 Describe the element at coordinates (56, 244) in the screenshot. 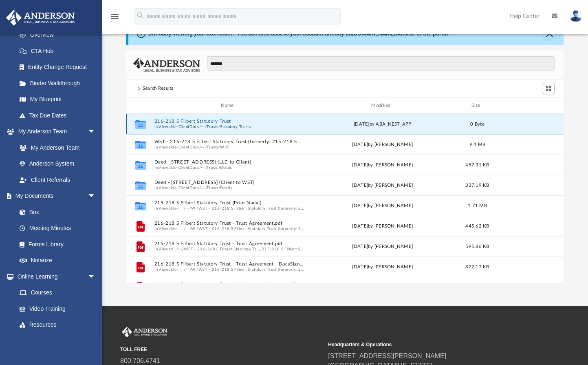

I see `a: Forms Library` at that location.